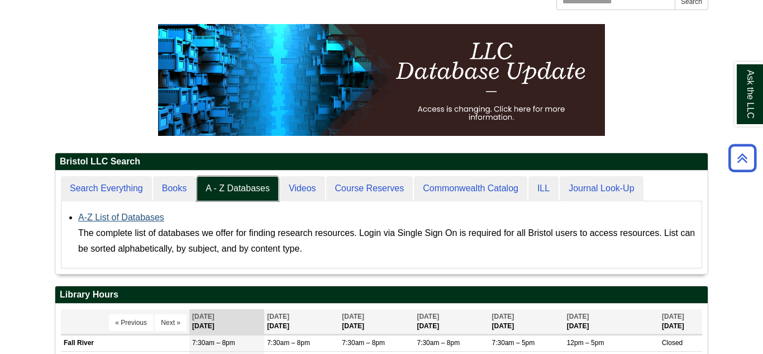 The width and height of the screenshot is (763, 354). What do you see at coordinates (672, 342) in the screenshot?
I see `span: Closed` at bounding box center [672, 342].